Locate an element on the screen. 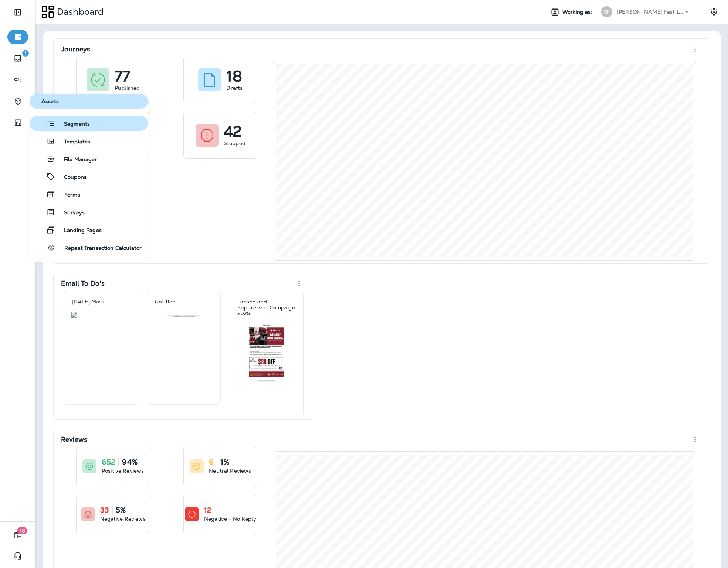 The height and width of the screenshot is (568, 728). p: Email To Do's is located at coordinates (83, 283).